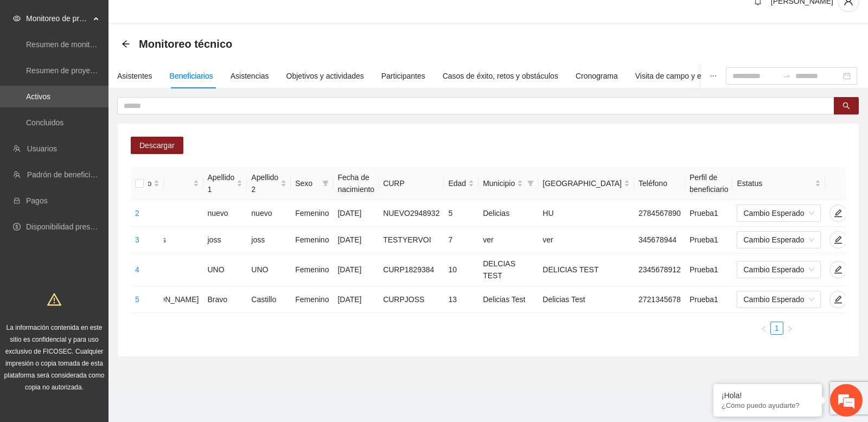 The image size is (868, 422). Describe the element at coordinates (786, 76) in the screenshot. I see `span: to` at that location.